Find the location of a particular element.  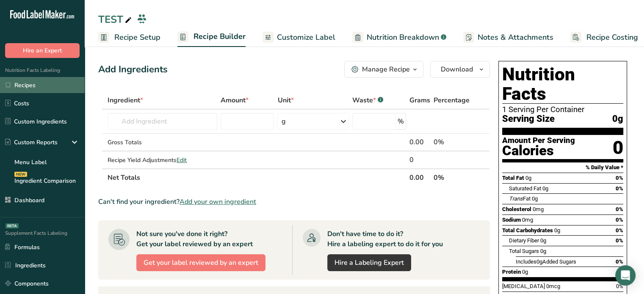

div: BETA is located at coordinates (12, 226).